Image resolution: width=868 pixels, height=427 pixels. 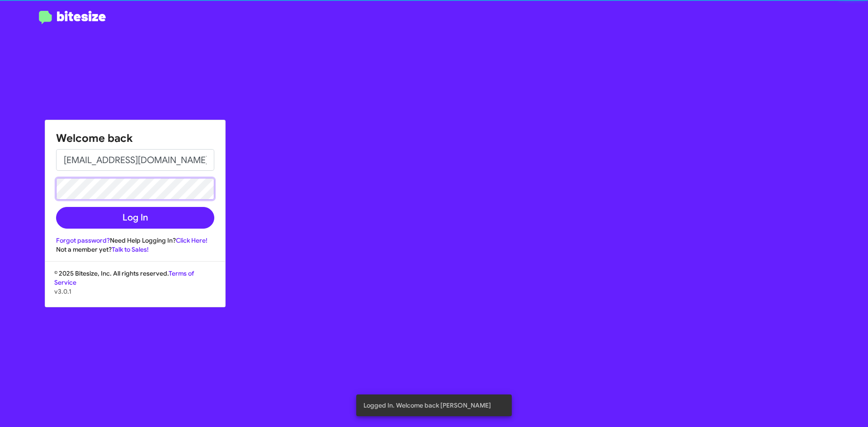 I want to click on a: Talk to Sales!, so click(x=130, y=250).